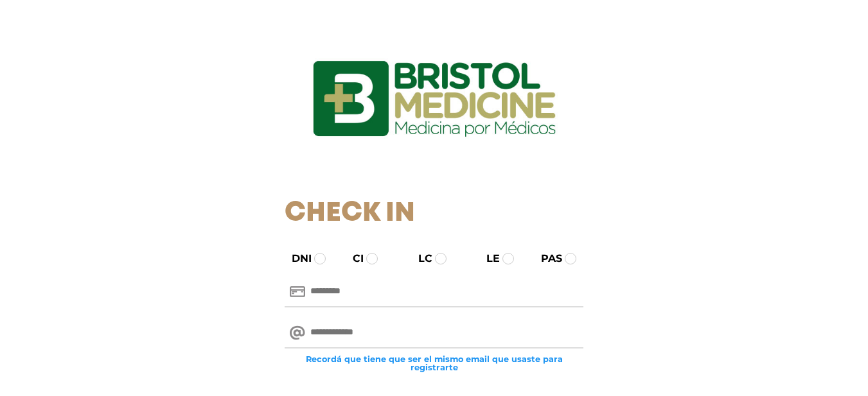  What do you see at coordinates (420, 259) in the screenshot?
I see `label: LC` at bounding box center [420, 259].